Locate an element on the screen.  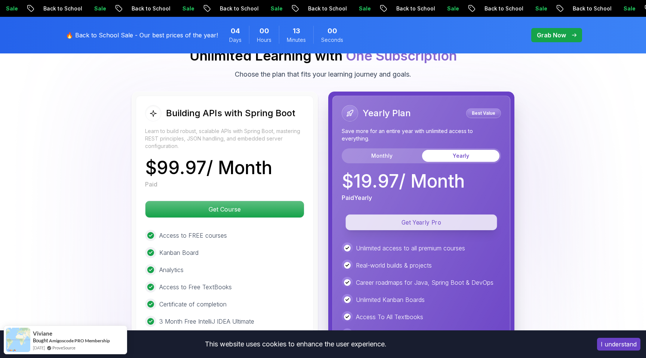
p: Access To All Textbooks is located at coordinates (390, 317).